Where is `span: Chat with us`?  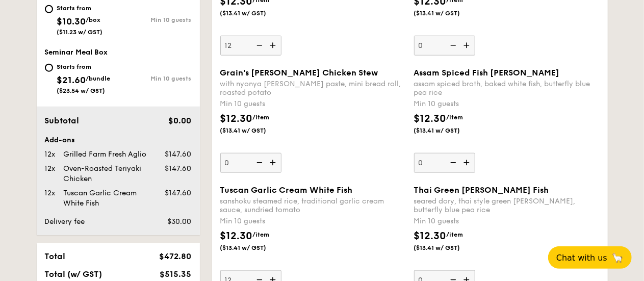 span: Chat with us is located at coordinates (581, 258).